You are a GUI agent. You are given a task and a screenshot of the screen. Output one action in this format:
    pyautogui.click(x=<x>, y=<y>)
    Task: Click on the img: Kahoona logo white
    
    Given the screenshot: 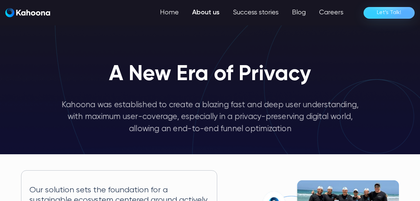 What is the action you would take?
    pyautogui.click(x=28, y=13)
    